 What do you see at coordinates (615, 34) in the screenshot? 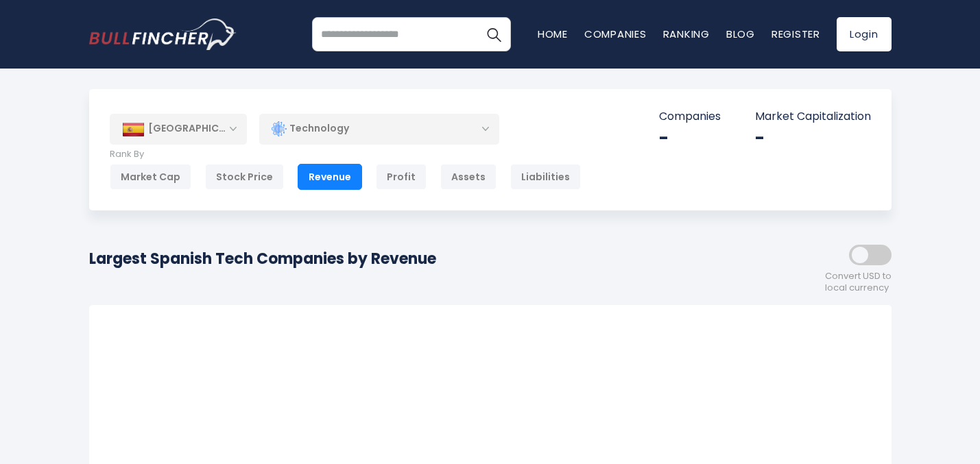
I see `a: Companies` at bounding box center [615, 34].